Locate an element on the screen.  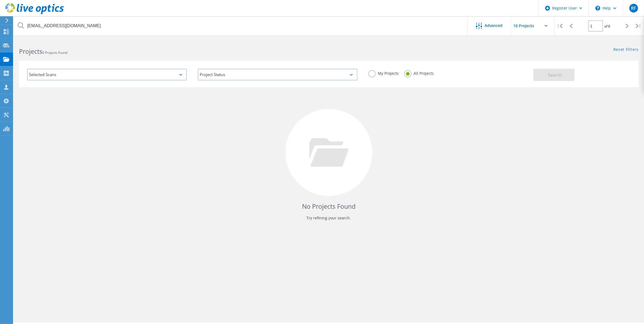
span: Search is located at coordinates (555, 75).